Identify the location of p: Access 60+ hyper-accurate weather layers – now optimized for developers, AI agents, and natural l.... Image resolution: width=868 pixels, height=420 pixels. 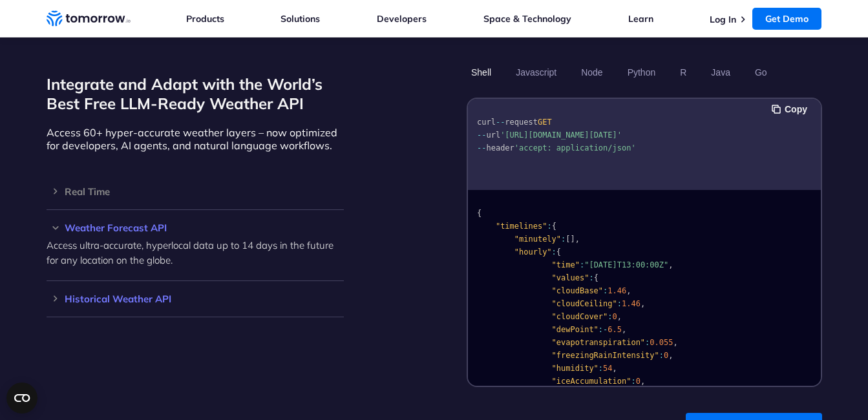
(195, 139).